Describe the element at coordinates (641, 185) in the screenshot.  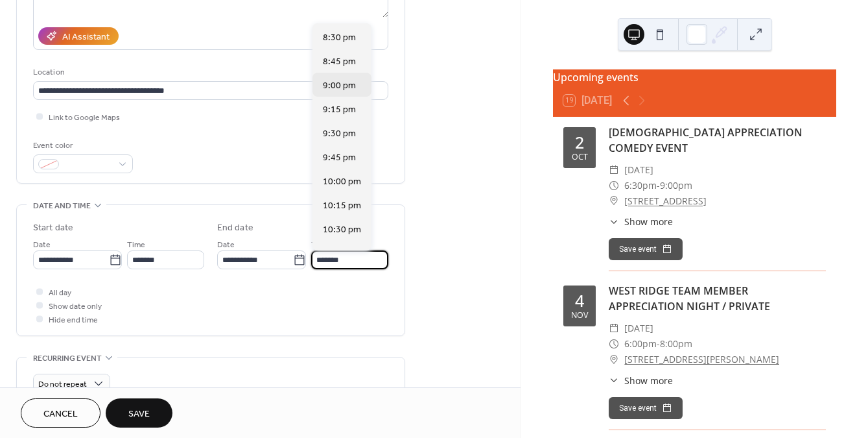
I see `span: 6:30pm` at that location.